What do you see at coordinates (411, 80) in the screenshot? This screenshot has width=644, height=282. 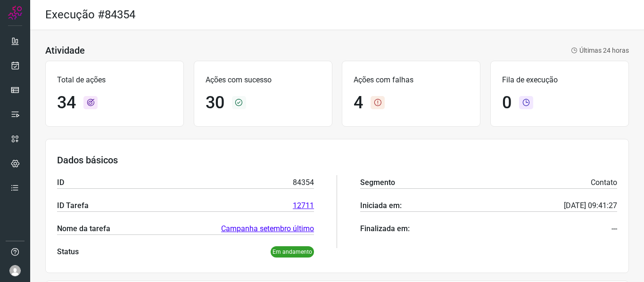 I see `p: Ações com falhas` at bounding box center [411, 80].